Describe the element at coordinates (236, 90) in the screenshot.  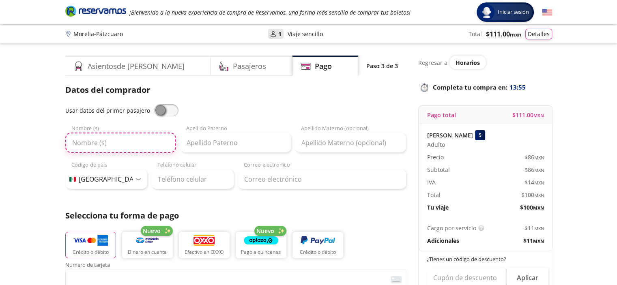
I see `p: Datos del comprador` at that location.